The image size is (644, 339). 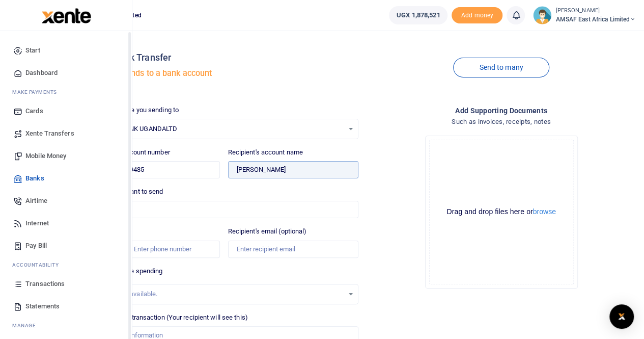 What do you see at coordinates (66, 111) in the screenshot?
I see `a: Cards` at bounding box center [66, 111].